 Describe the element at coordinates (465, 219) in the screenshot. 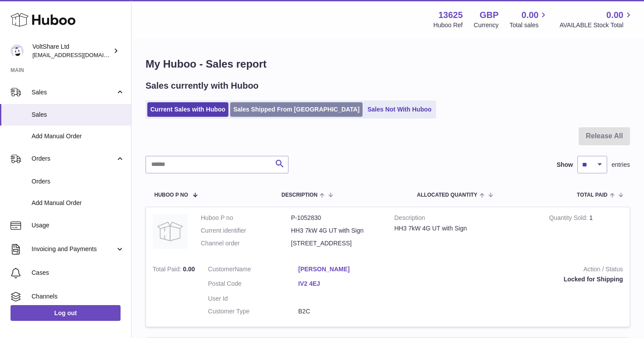

I see `strong: Description` at that location.